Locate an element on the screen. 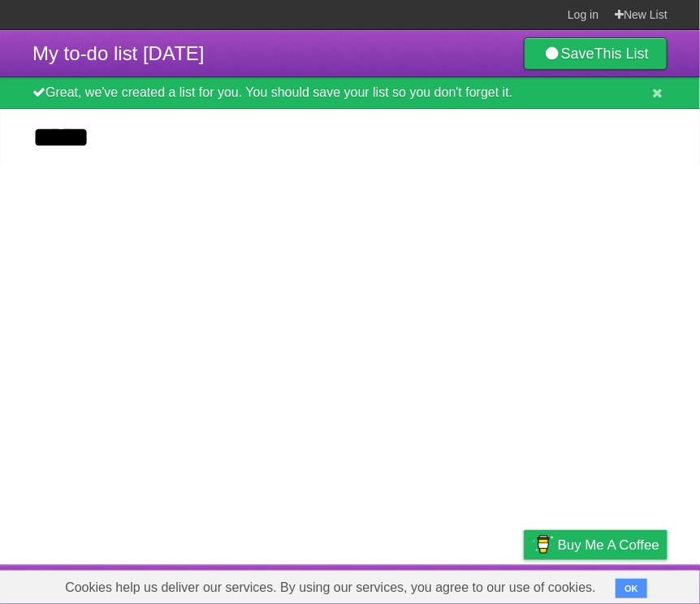 The width and height of the screenshot is (700, 604). a: Suggest a feature is located at coordinates (617, 584).